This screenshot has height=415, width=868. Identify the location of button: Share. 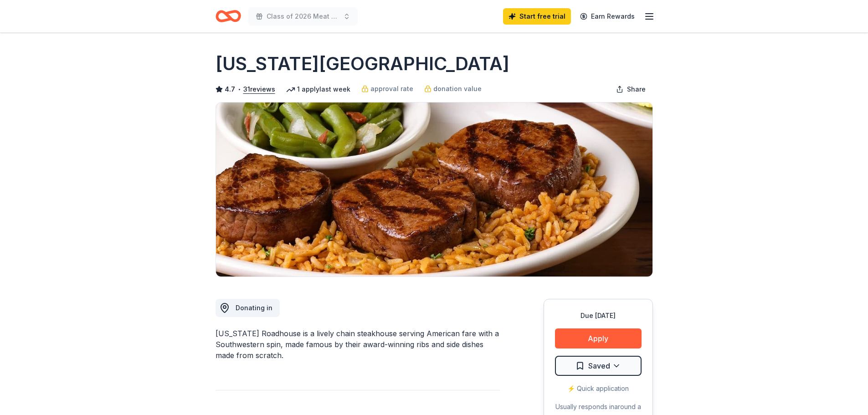
(630, 89).